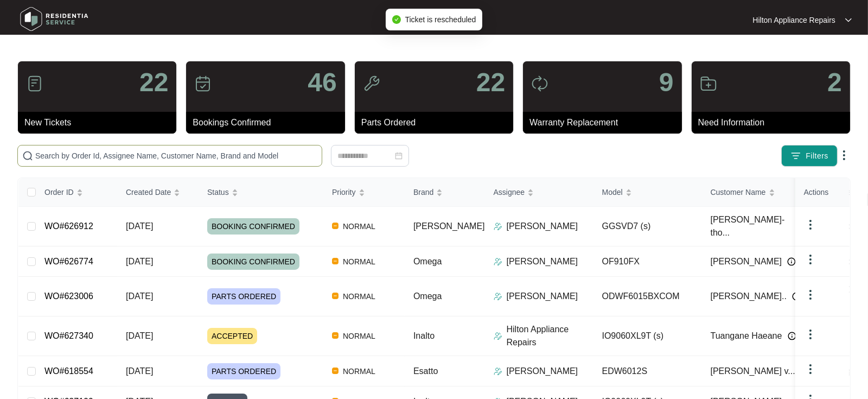 The image size is (868, 399). I want to click on span: Filters, so click(817, 156).